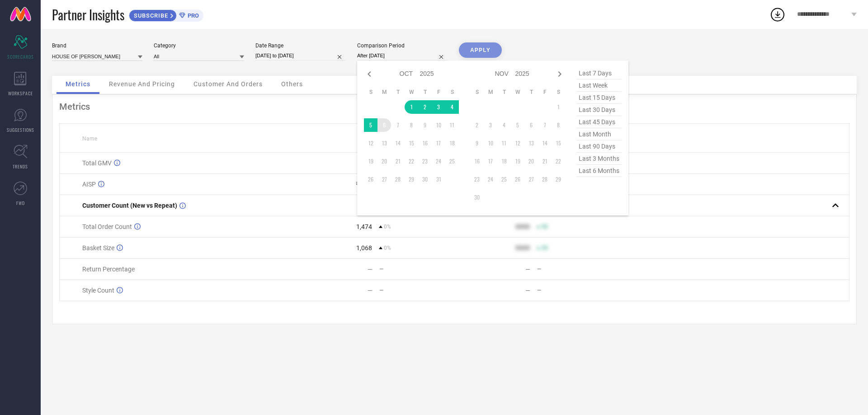  I want to click on span: FWD, so click(20, 203).